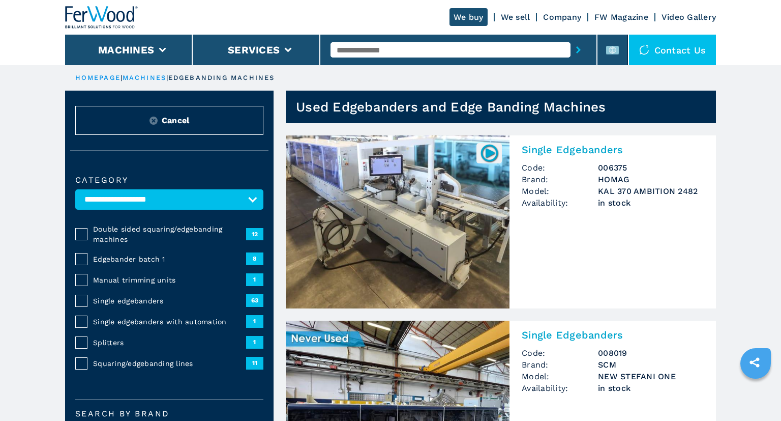 The width and height of the screenshot is (781, 421). Describe the element at coordinates (255, 234) in the screenshot. I see `span: 12` at that location.